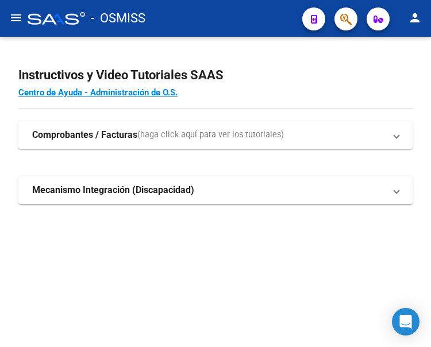 The image size is (431, 347). I want to click on strong: Mecanismo Integración (Discapacidad), so click(113, 190).